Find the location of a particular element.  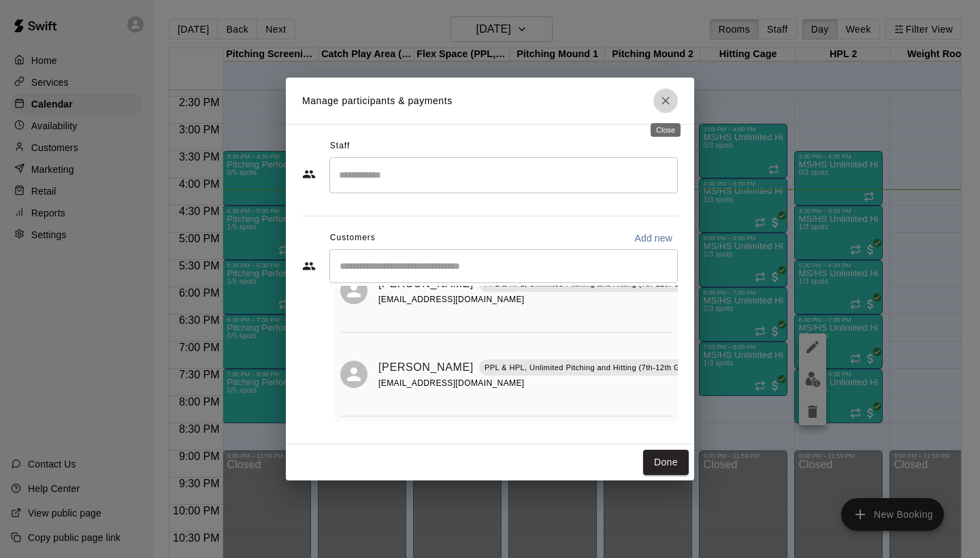

p: Manage participants & payments is located at coordinates (377, 101).